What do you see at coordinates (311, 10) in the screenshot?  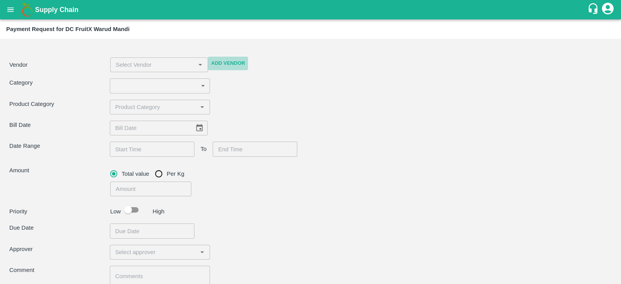 I see `a: Supply Chain` at bounding box center [311, 10].